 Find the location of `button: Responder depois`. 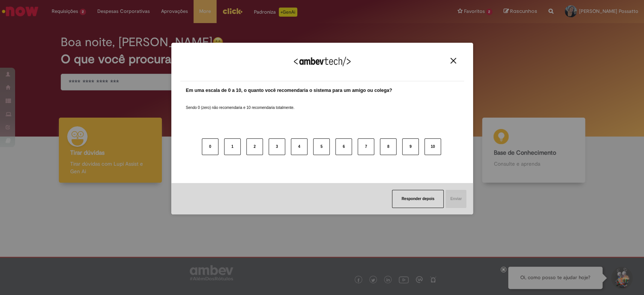

button: Responder depois is located at coordinates (418, 199).